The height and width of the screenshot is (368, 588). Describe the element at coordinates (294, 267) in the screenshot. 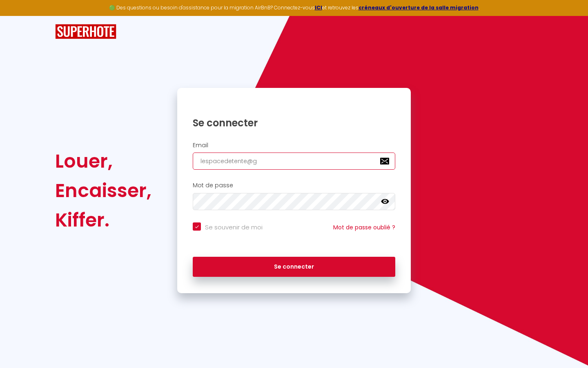

I see `button: Se connecter` at that location.